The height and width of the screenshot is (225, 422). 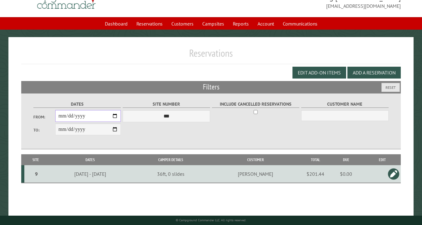 What do you see at coordinates (345, 104) in the screenshot?
I see `label: Customer Name` at bounding box center [345, 104].